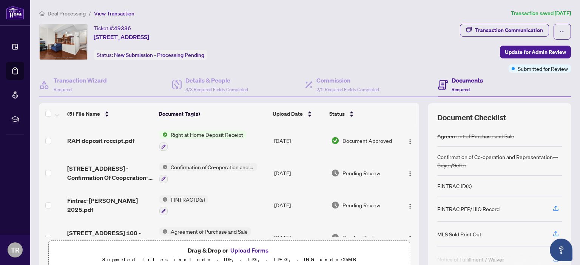 The image size is (580, 265). I want to click on button: Open asap, so click(561, 250).